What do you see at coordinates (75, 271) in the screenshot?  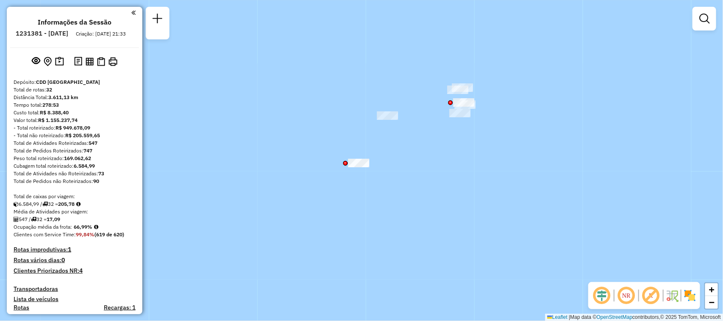 I see `h4: Clientes Priorizados NR:` at bounding box center [75, 271].